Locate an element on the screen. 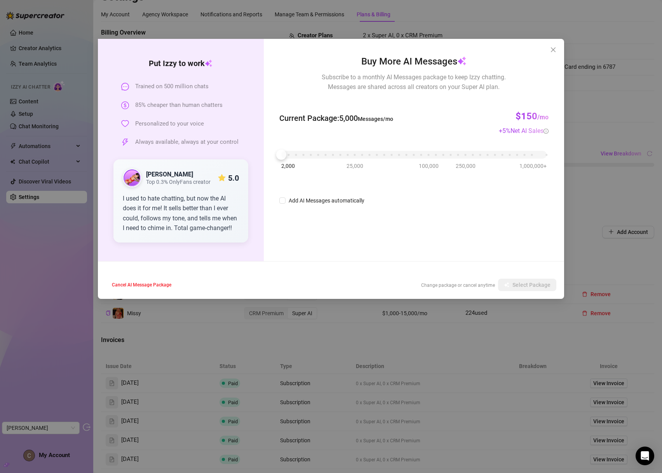 This screenshot has height=473, width=662. span: Messages/mo is located at coordinates (375, 119).